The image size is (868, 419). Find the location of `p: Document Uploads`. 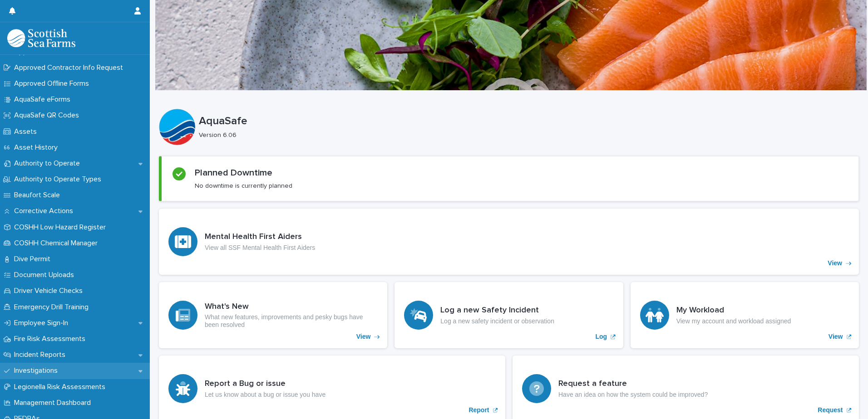

p: Document Uploads is located at coordinates (46, 275).